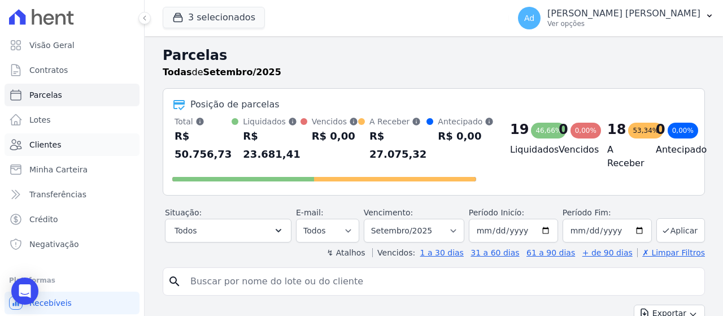 Image resolution: width=723 pixels, height=316 pixels. What do you see at coordinates (72, 95) in the screenshot?
I see `a: Parcelas` at bounding box center [72, 95].